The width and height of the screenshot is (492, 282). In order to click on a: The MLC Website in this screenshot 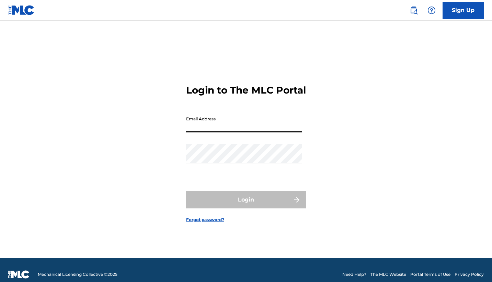, I will do `click(388, 274)`.